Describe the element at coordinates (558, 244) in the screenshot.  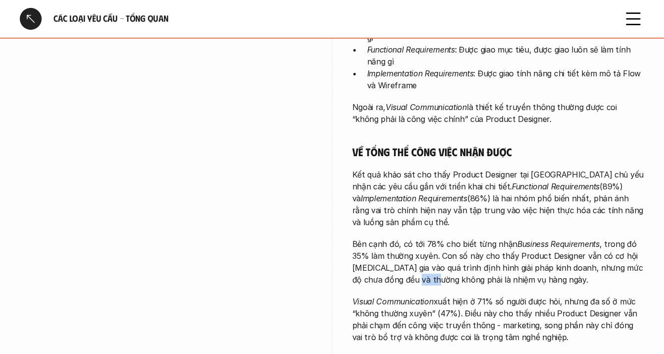
I see `em: Business Requirements` at that location.